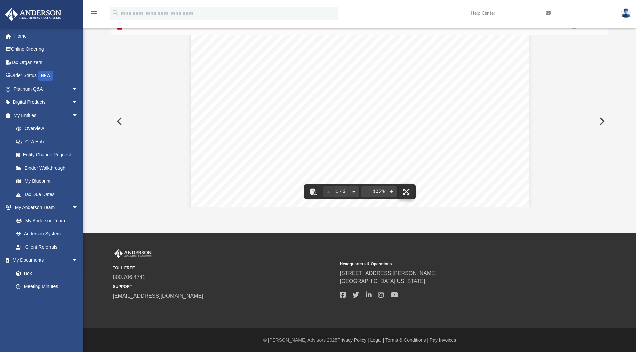 This screenshot has width=636, height=352. I want to click on i: search, so click(115, 13).